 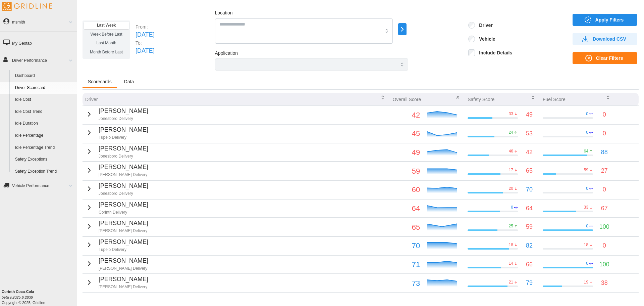 What do you see at coordinates (129, 81) in the screenshot?
I see `span: Data` at bounding box center [129, 81].